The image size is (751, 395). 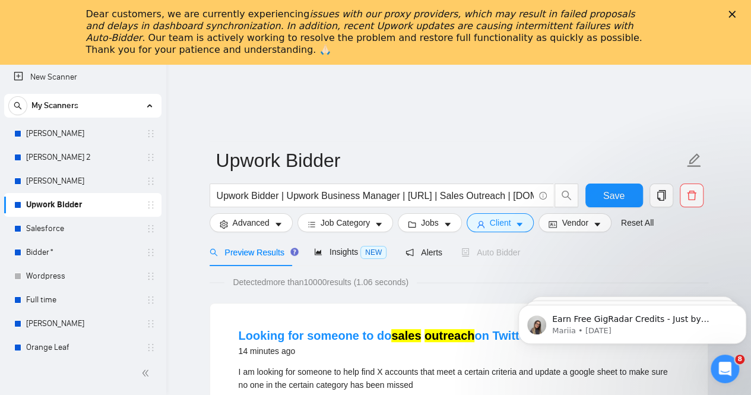 What do you see at coordinates (430, 223) in the screenshot?
I see `span: Jobs` at bounding box center [430, 223].